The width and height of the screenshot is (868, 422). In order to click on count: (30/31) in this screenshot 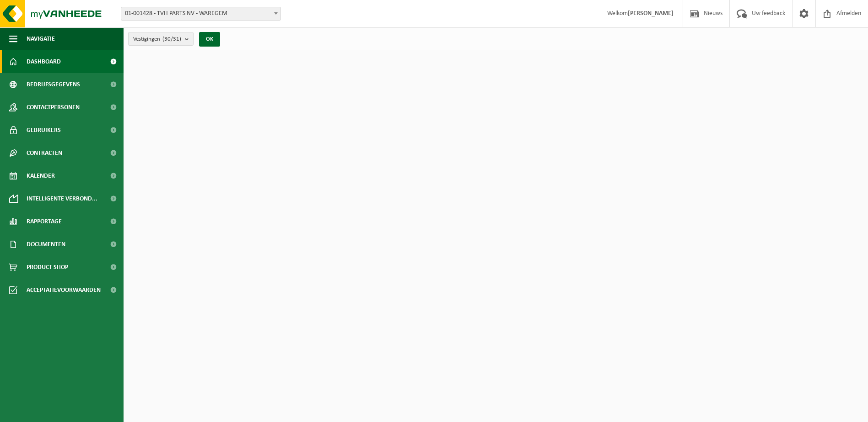, I will do `click(171, 39)`.